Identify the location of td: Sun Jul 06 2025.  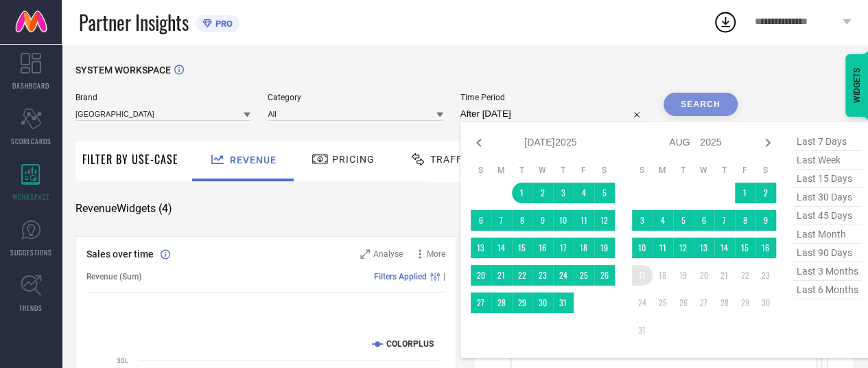
(481, 220).